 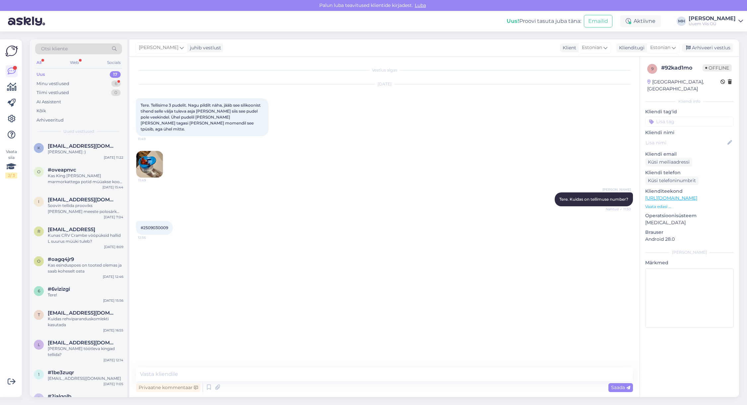 I want to click on div: Arhiveeri vestlus, so click(x=707, y=48).